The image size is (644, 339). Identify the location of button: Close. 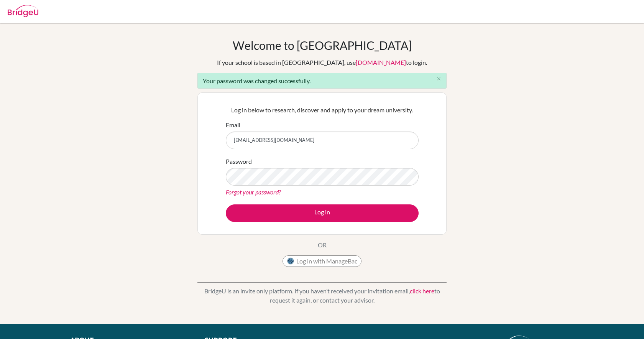
(438, 79).